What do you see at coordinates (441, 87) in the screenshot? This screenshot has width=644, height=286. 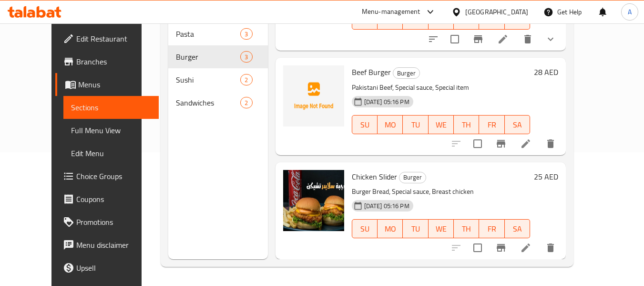 I see `p: Pakistani Beef, Special sauce, Special item` at bounding box center [441, 87].